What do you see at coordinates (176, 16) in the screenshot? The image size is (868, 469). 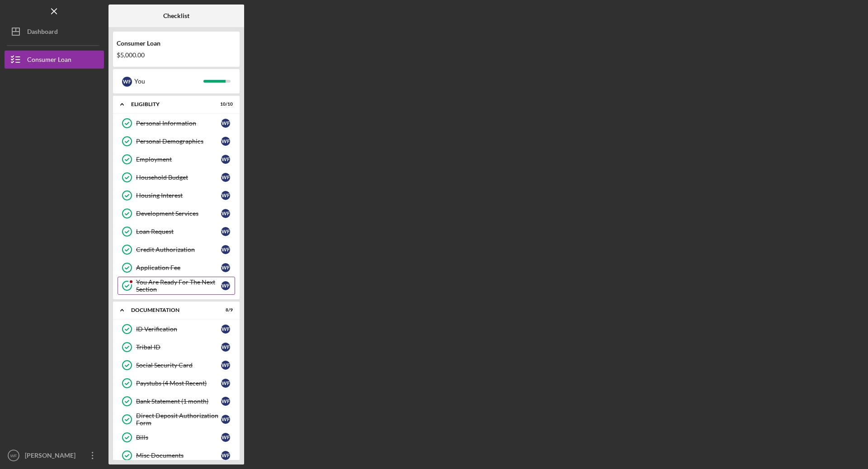 I see `b: Checklist` at bounding box center [176, 16].